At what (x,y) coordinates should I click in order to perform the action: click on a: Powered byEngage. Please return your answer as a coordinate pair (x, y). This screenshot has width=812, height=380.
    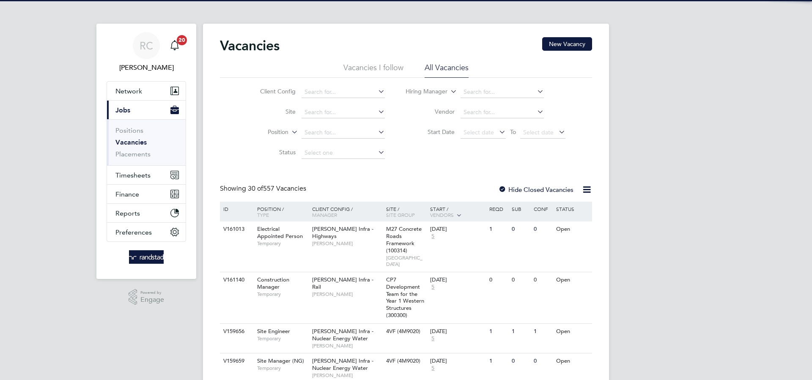
    Looking at the image, I should click on (146, 297).